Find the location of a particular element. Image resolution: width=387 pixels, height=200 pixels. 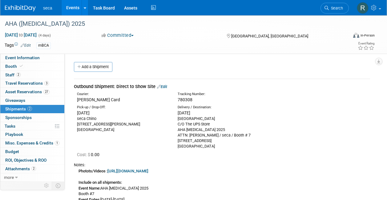

span: Booth is located at coordinates (14, 66).